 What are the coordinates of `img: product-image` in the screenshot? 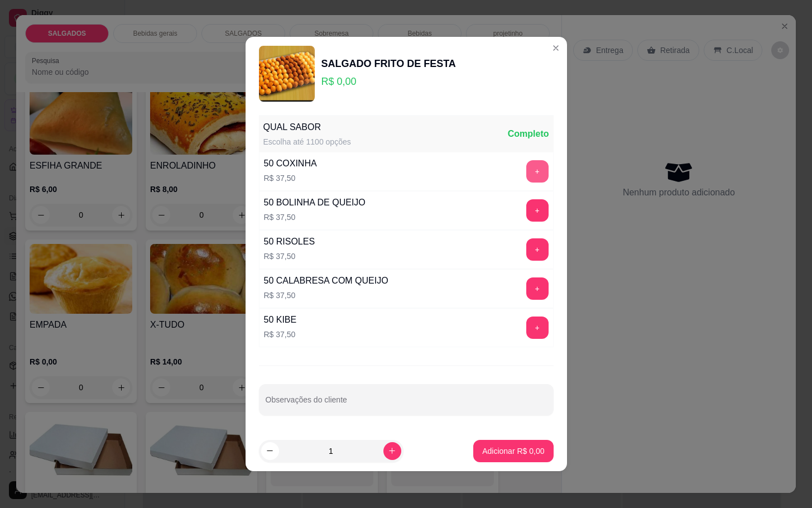 It's located at (287, 74).